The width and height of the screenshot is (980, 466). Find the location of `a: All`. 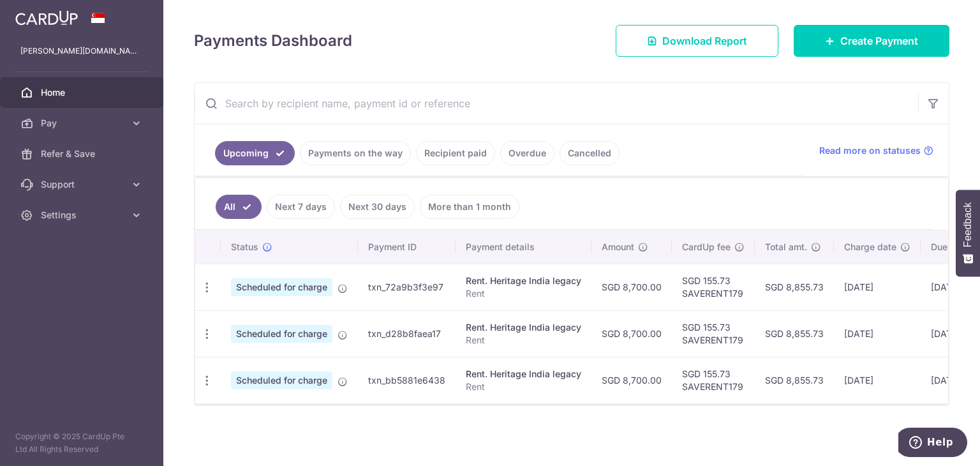

a: All is located at coordinates (238, 207).